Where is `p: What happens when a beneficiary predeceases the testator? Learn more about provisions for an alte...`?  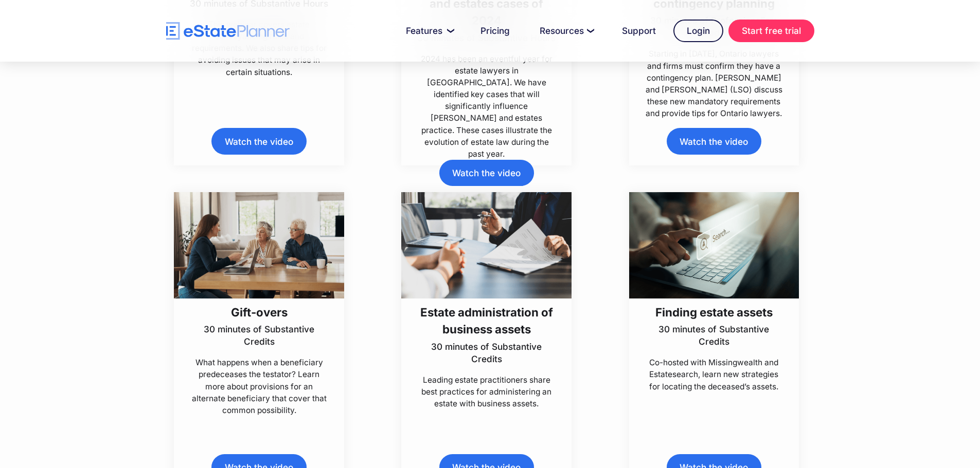 p: What happens when a beneficiary predeceases the testator? Learn more about provisions for an alte... is located at coordinates (259, 386).